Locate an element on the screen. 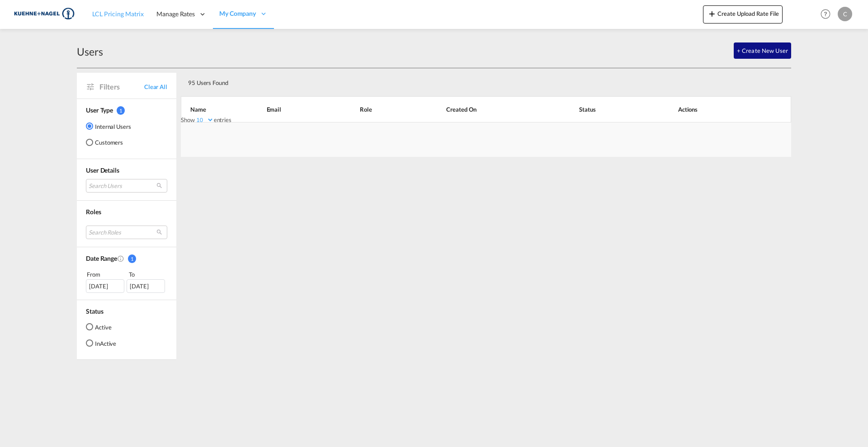  div: Users is located at coordinates (90, 52).